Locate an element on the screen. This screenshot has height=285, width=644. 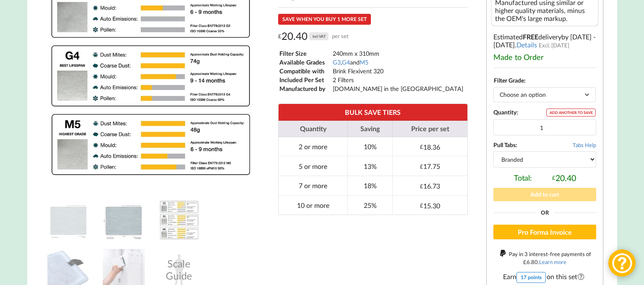
div: Made to Order is located at coordinates (545, 57).